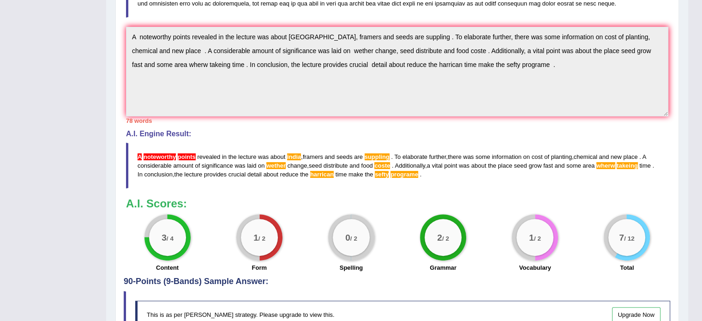  What do you see at coordinates (237, 174) in the screenshot?
I see `span: crucial` at bounding box center [237, 174].